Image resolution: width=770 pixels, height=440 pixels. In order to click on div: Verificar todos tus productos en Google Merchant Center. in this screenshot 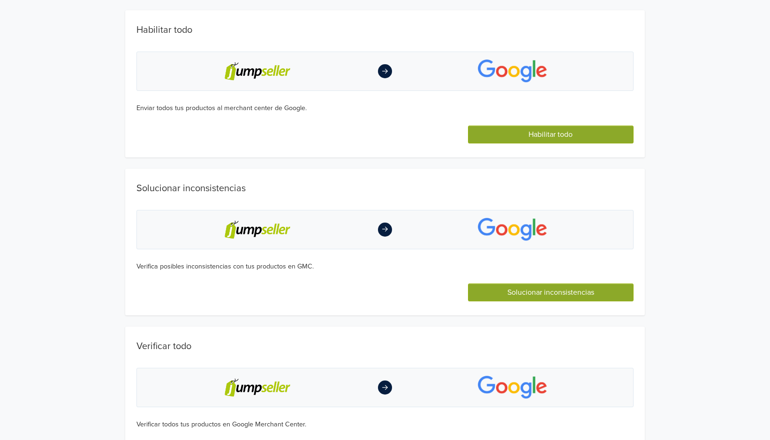, I will do `click(385, 425)`.